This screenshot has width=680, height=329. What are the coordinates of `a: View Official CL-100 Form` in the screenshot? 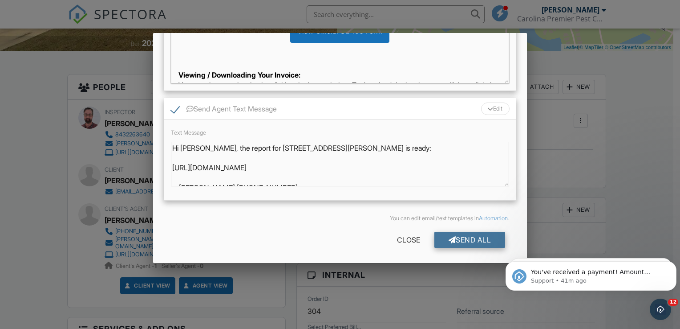 It's located at (340, 31).